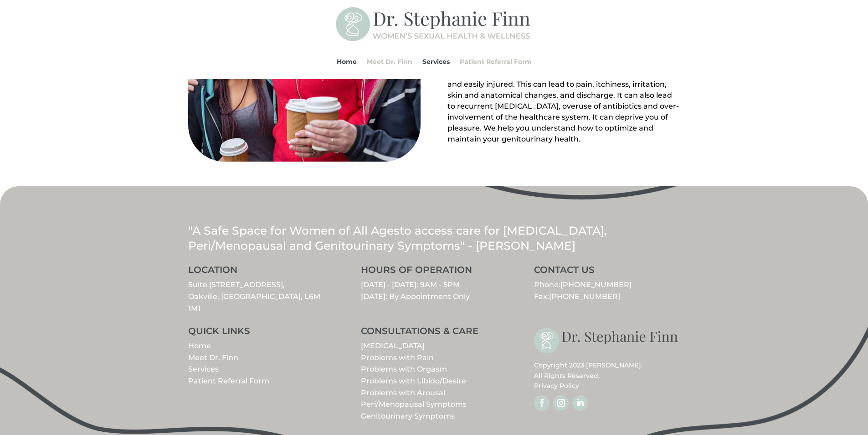 The image size is (868, 435). Describe the element at coordinates (542, 403) in the screenshot. I see `a: Follow on Facebook` at that location.